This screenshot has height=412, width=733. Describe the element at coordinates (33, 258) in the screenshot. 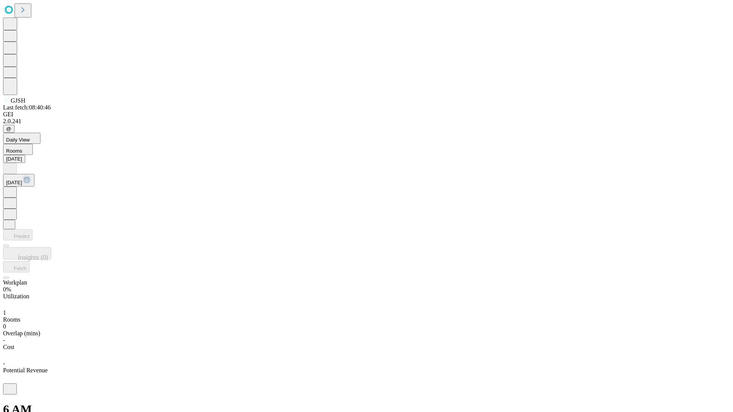

I see `span: Insights (0)` at that location.